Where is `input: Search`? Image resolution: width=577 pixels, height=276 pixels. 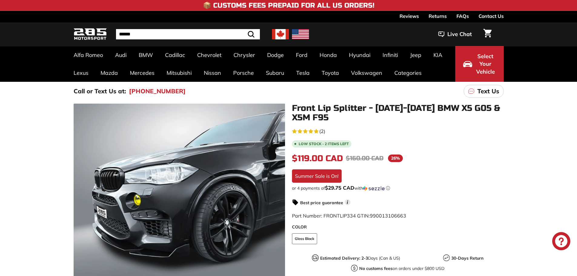
input: Search is located at coordinates (188, 34).